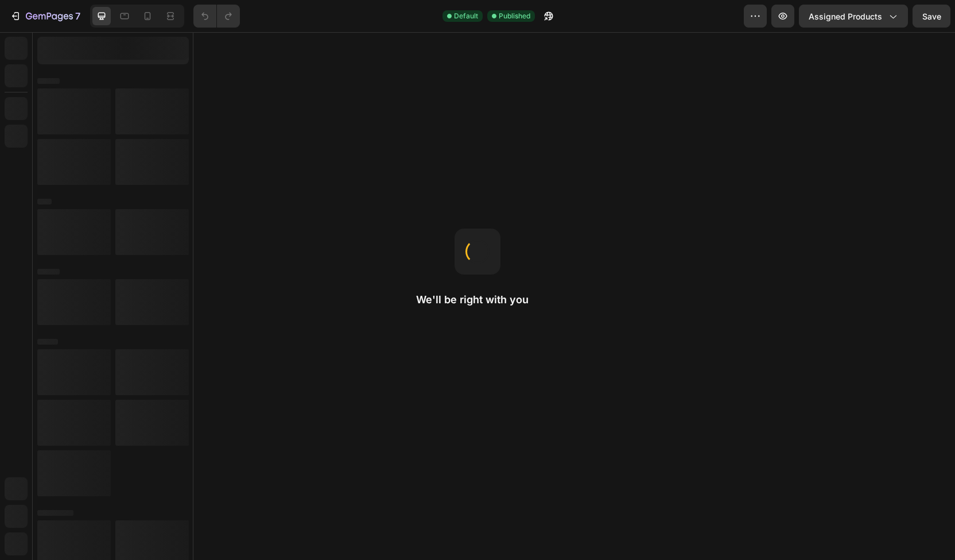  Describe the element at coordinates (478, 300) in the screenshot. I see `h2: We'll be right with you` at that location.